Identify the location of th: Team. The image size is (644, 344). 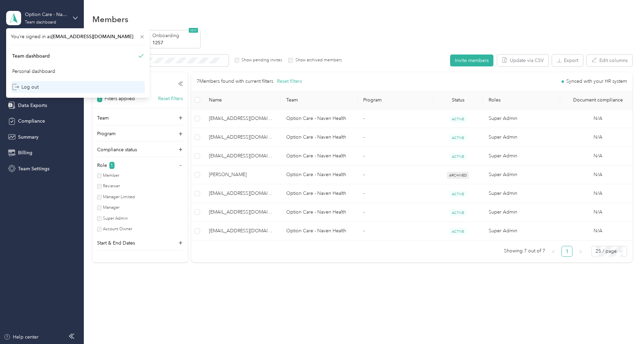
(319, 100).